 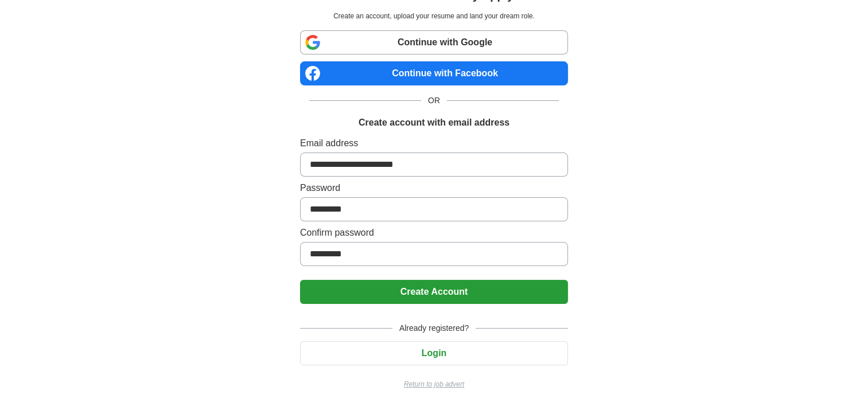 I want to click on span: OR, so click(x=434, y=100).